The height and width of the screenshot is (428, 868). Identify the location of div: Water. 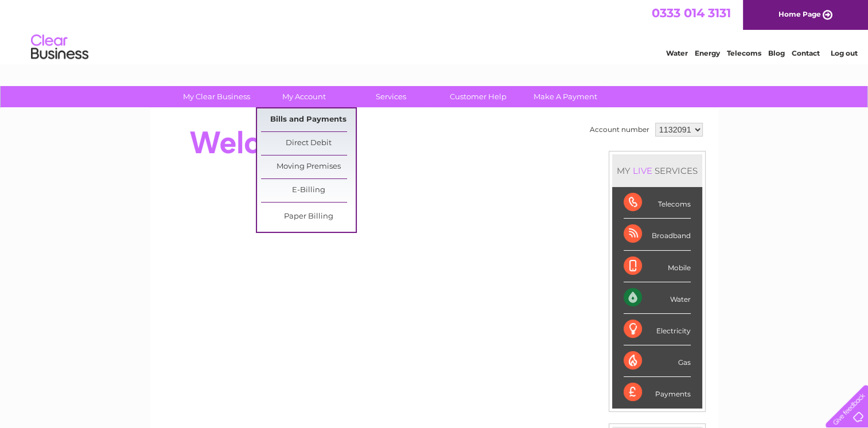
(657, 298).